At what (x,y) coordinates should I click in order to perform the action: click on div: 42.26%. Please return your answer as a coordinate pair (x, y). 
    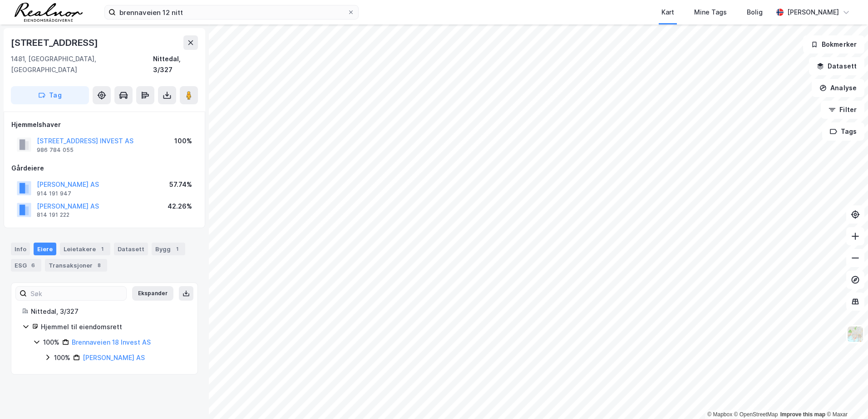
    Looking at the image, I should click on (180, 206).